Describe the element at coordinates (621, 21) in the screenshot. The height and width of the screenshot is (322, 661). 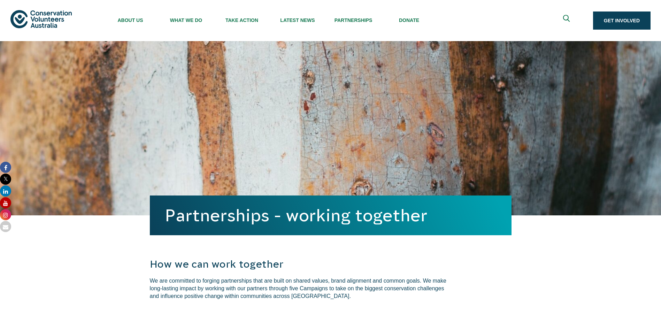
I see `a: Get Involved` at that location.